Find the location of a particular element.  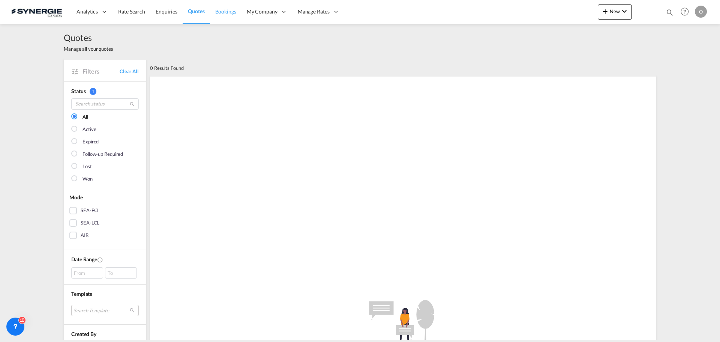

span: Template is located at coordinates (82, 293).